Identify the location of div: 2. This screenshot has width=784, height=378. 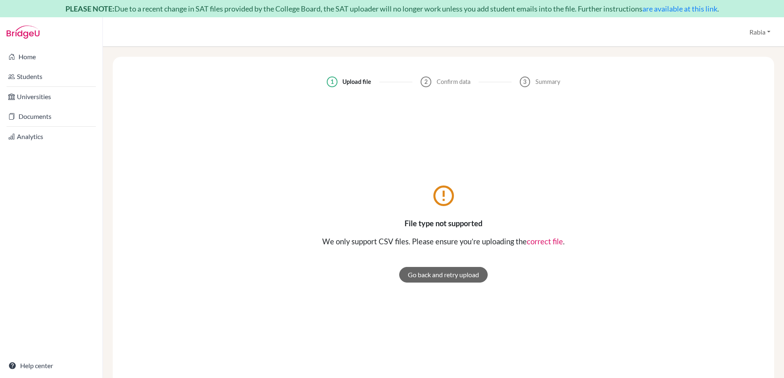
(426, 82).